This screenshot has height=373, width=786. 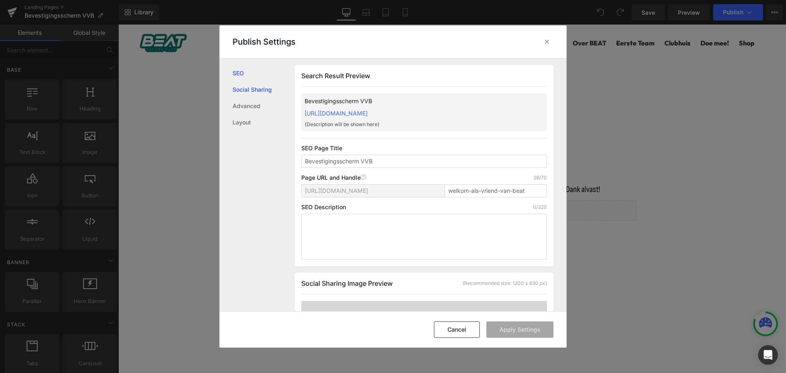 What do you see at coordinates (45, 18) in the screenshot?
I see `a: BEAT Cycling Club` at bounding box center [45, 18].